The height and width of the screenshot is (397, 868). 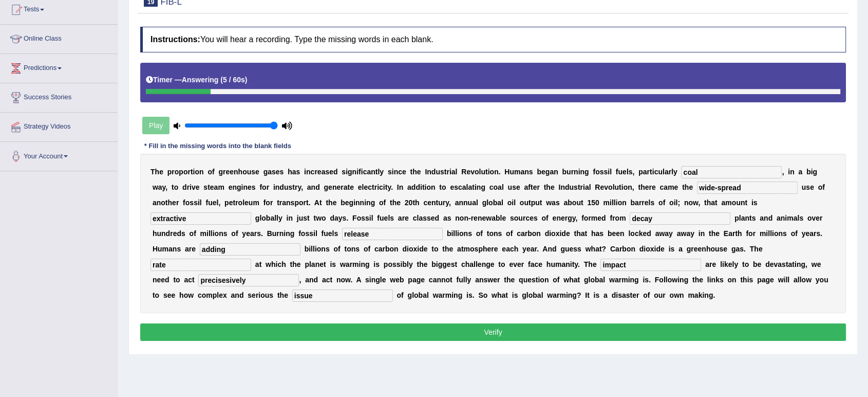 I want to click on b: I, so click(x=559, y=187).